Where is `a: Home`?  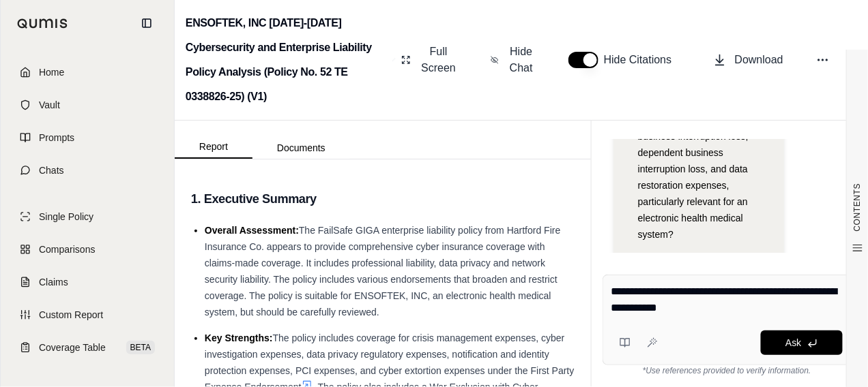 a: Home is located at coordinates (87, 72).